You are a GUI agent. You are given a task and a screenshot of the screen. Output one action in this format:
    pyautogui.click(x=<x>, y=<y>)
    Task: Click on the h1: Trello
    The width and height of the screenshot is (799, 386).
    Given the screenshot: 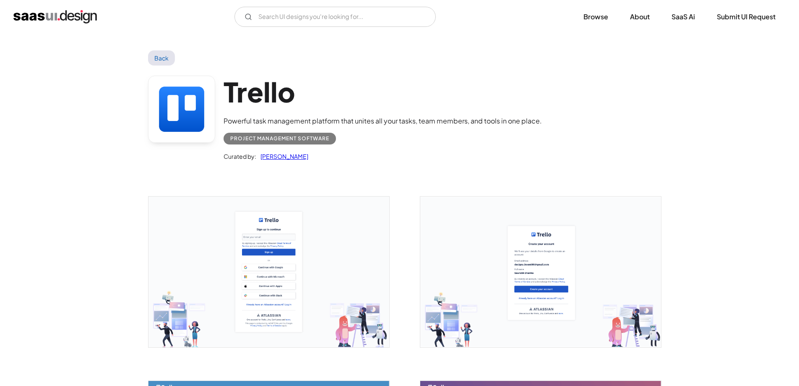 What is the action you would take?
    pyautogui.click(x=383, y=91)
    